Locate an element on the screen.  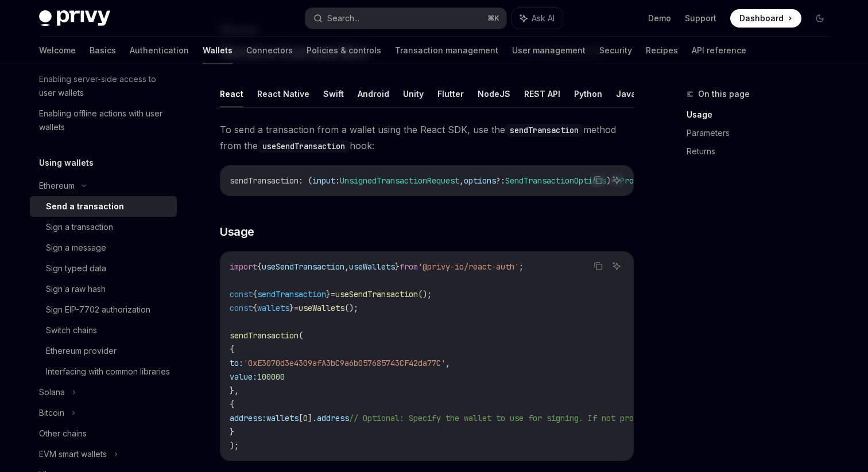
button: Search...⌘K is located at coordinates (406, 18).